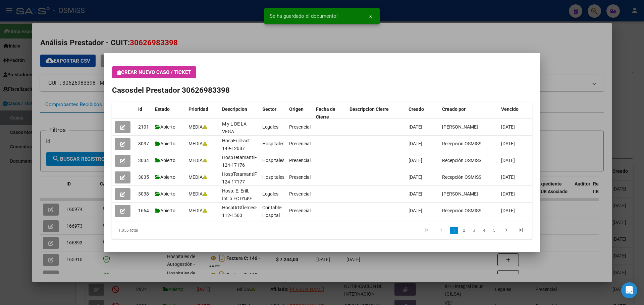 Image resolution: width=644 pixels, height=305 pixels. I want to click on li: page 2, so click(464, 230).